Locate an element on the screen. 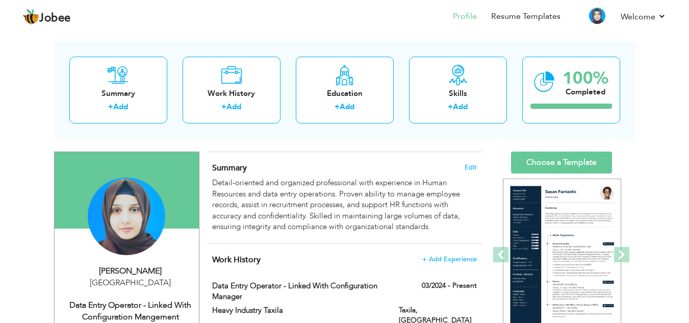  div: Data Entry Operator - Linked with Configuration Mangement is located at coordinates (131, 311).